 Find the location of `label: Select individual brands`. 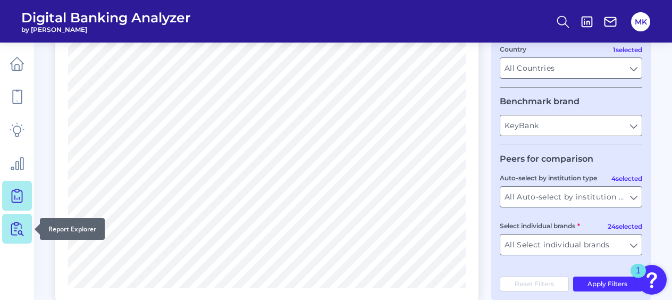

label: Select individual brands is located at coordinates (540, 226).